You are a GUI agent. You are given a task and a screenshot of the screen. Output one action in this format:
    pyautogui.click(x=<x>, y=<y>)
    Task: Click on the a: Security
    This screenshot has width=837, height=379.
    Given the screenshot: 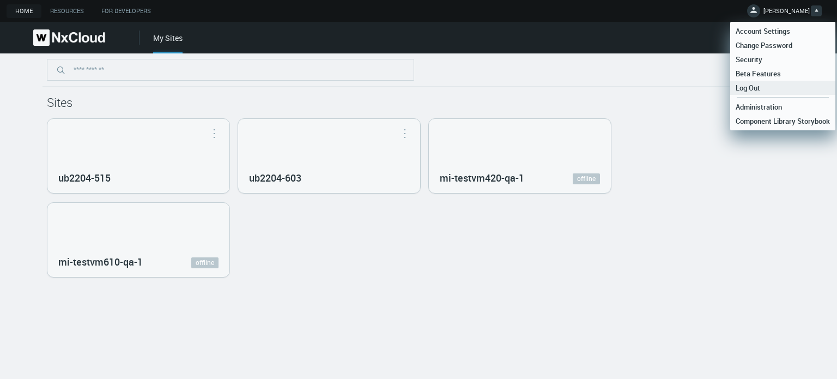 What is the action you would take?
    pyautogui.click(x=783, y=59)
    